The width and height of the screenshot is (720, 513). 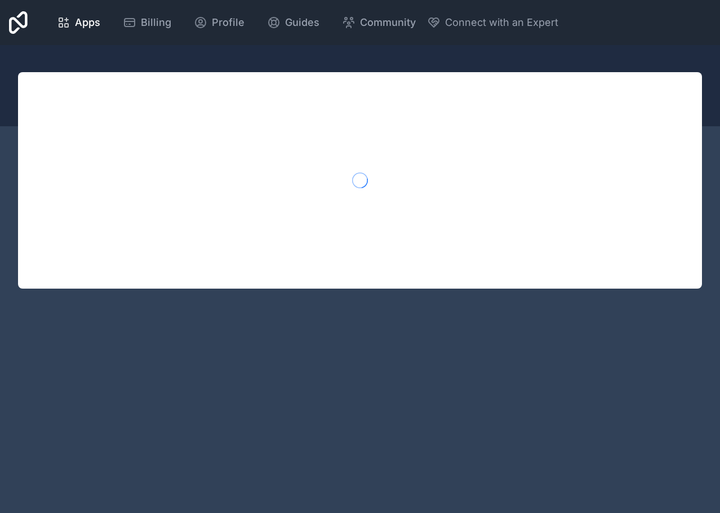 What do you see at coordinates (87, 23) in the screenshot?
I see `span: Apps` at bounding box center [87, 23].